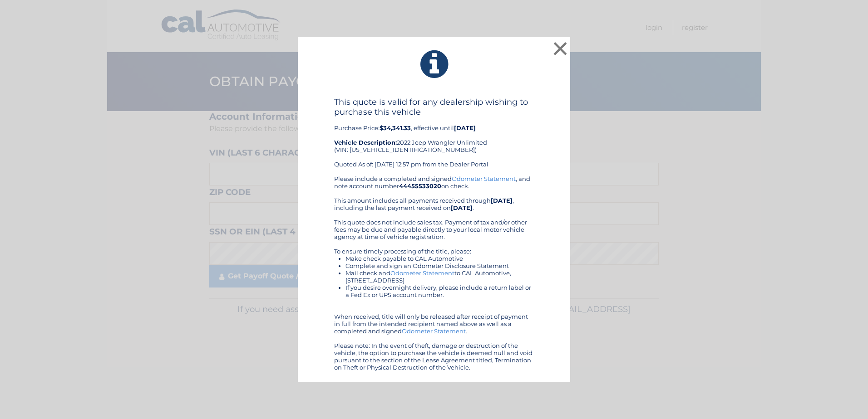  What do you see at coordinates (434, 273) in the screenshot?
I see `div: Please include a completed and signed , and note account number on check. This amount includes al...` at bounding box center [434, 273].